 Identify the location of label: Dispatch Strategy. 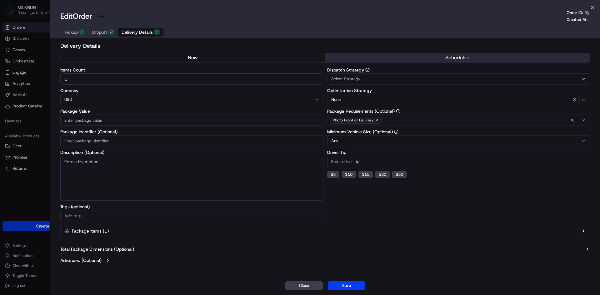
(459, 70).